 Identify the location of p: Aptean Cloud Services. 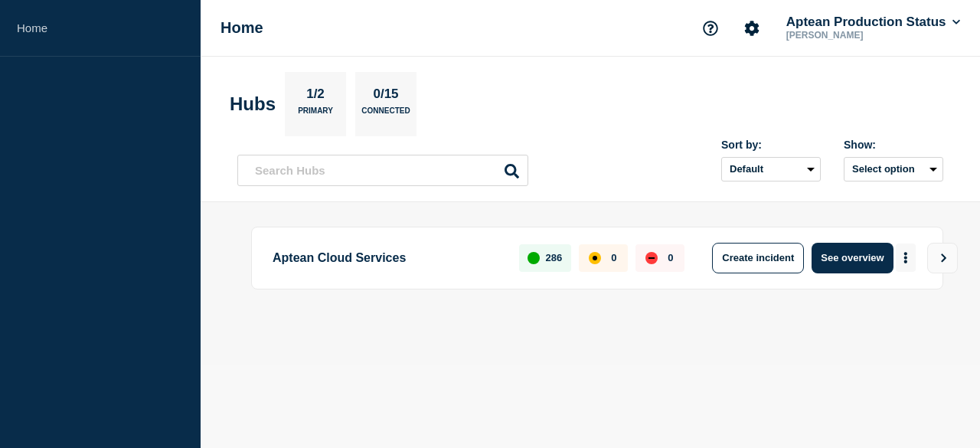
(387, 258).